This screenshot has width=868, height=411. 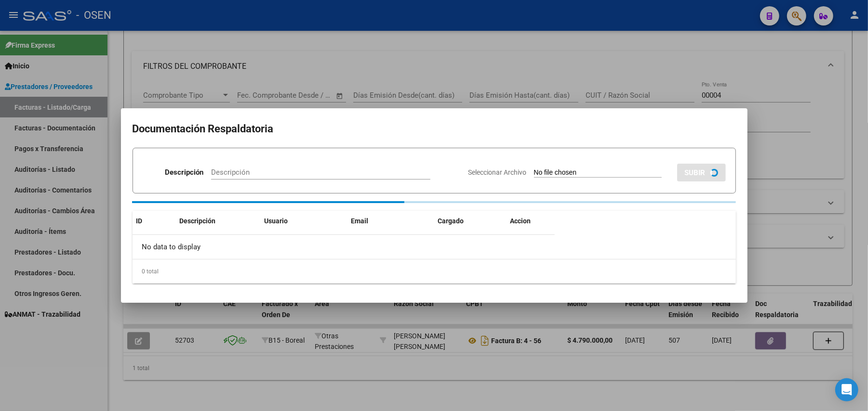 What do you see at coordinates (218, 221) in the screenshot?
I see `datatable-header-cell: Descripción` at bounding box center [218, 221].